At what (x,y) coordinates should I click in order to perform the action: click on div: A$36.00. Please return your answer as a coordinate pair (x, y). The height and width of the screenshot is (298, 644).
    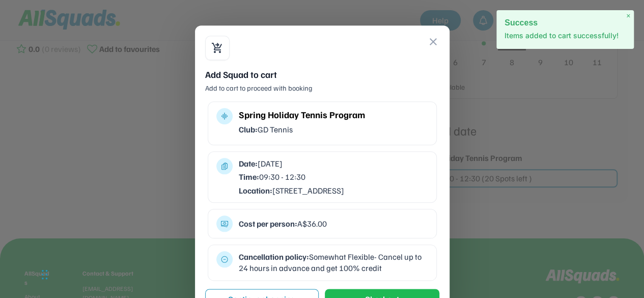
    Looking at the image, I should click on (333, 224).